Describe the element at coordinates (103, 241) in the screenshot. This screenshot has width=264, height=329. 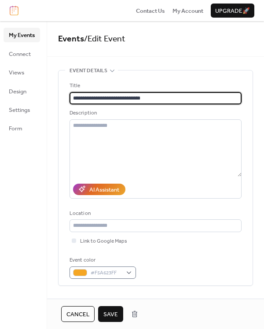
I see `span: Link to Google Maps` at that location.